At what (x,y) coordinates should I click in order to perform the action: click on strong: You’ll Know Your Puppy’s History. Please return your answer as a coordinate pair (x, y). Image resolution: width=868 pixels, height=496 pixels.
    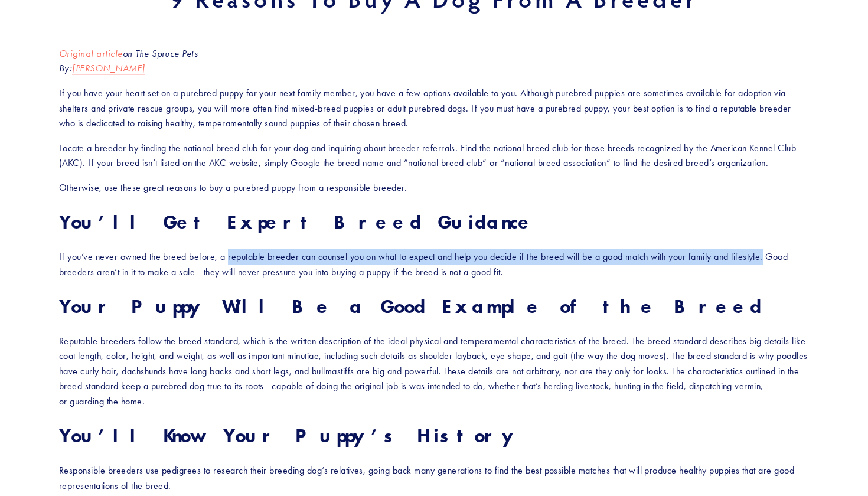
    Looking at the image, I should click on (288, 435).